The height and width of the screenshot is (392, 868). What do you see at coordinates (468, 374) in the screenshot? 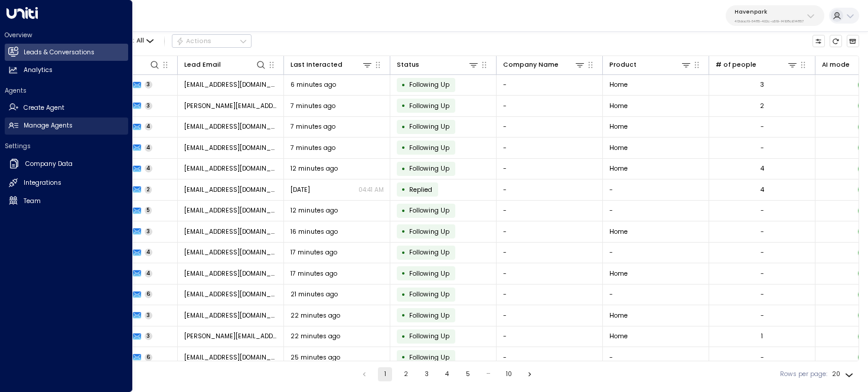
I see `button: Go to page 5` at bounding box center [468, 374].